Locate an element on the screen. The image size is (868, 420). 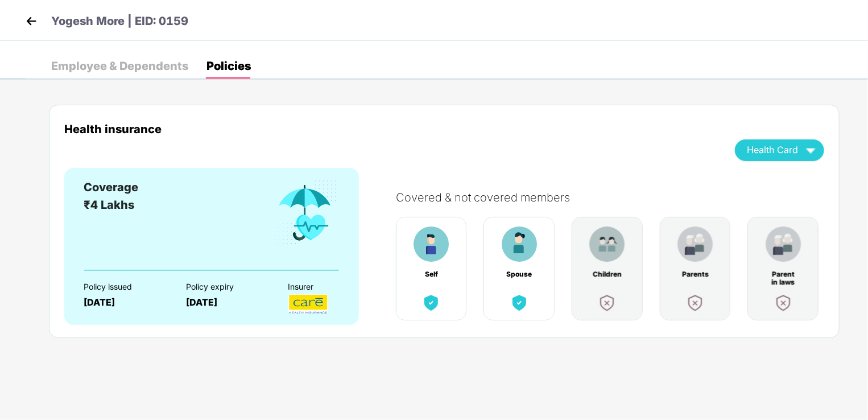
div: Spouse is located at coordinates (519, 275).